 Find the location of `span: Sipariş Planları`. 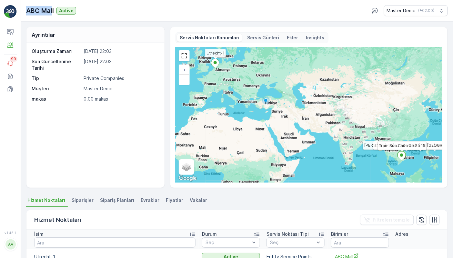

span: Sipariş Planları is located at coordinates (117, 200).